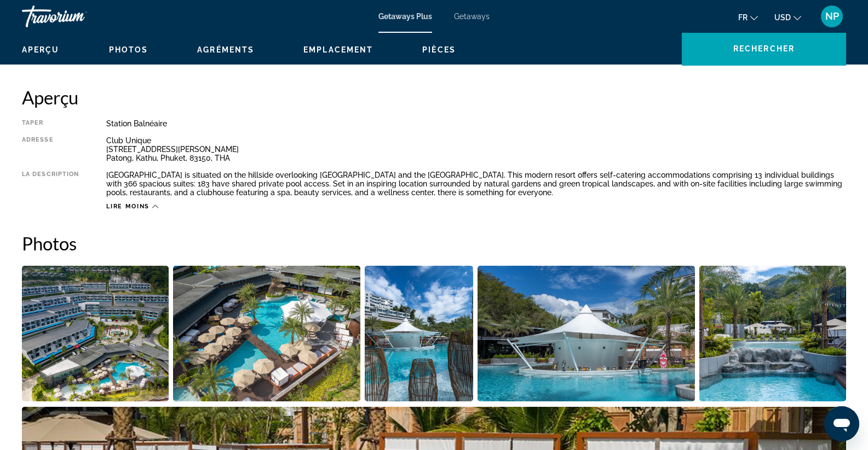  I want to click on button: Lire moins, so click(132, 206).